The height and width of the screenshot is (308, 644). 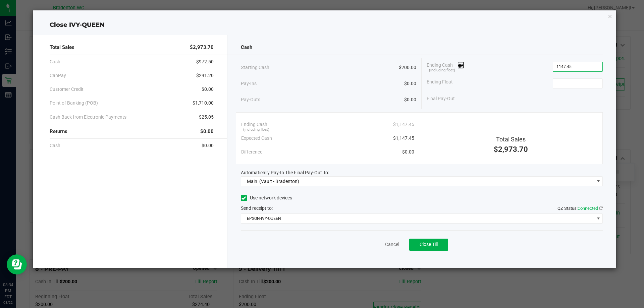 What do you see at coordinates (257, 138) in the screenshot?
I see `span: Expected Cash` at bounding box center [257, 138].